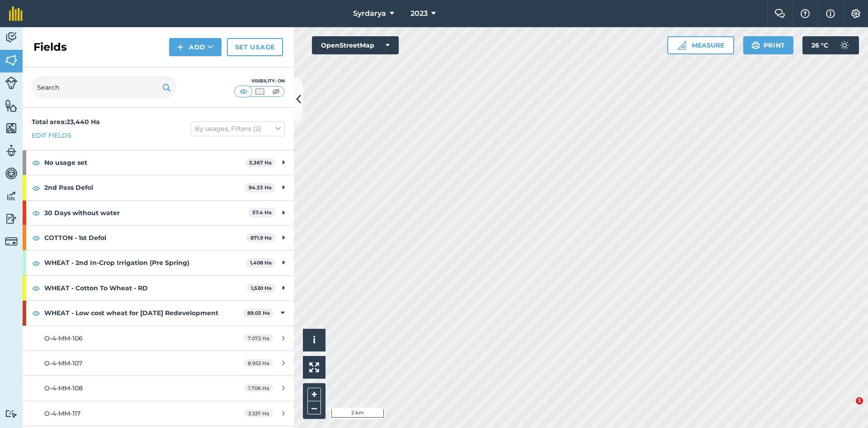 This screenshot has height=428, width=868. What do you see at coordinates (158, 413) in the screenshot?
I see `a: O-4-MM-1173.537 Ha` at bounding box center [158, 413].